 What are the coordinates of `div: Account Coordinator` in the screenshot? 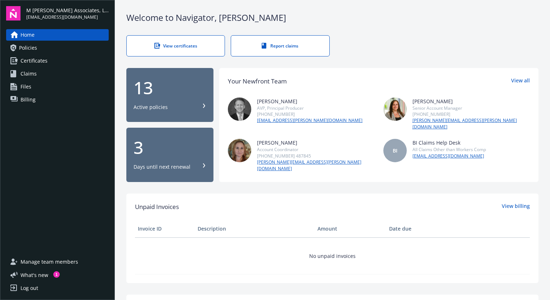 It's located at (316, 149).